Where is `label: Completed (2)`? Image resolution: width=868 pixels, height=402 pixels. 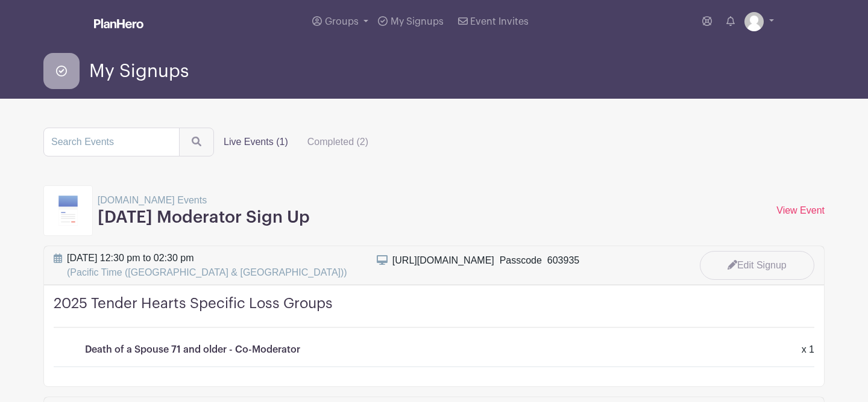 label: Completed (2) is located at coordinates (338, 142).